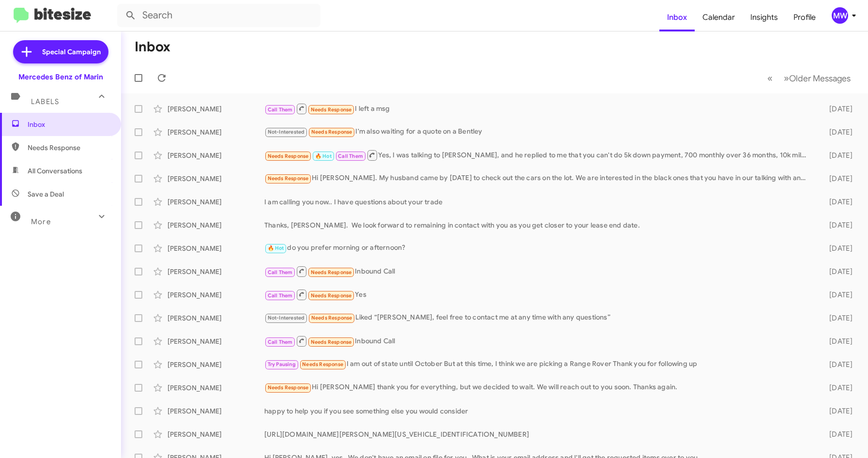  I want to click on h1: Inbox, so click(153, 47).